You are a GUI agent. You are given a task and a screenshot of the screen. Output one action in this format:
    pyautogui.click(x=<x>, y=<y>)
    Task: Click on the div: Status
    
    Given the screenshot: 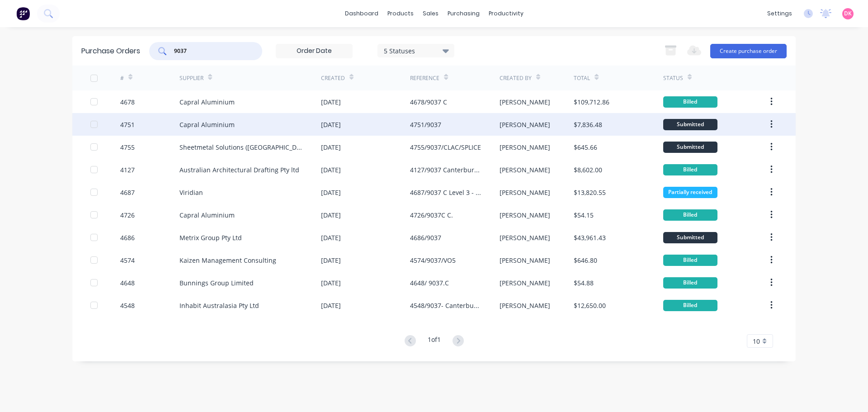 What is the action you would take?
    pyautogui.click(x=673, y=78)
    